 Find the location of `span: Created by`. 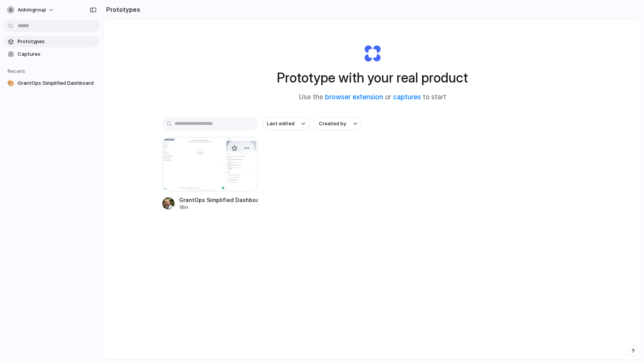

span: Created by is located at coordinates (332, 124).